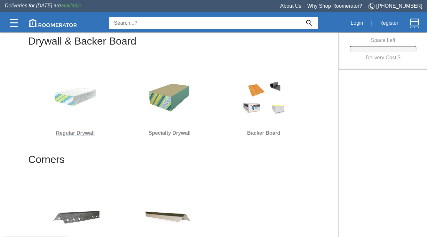 The height and width of the screenshot is (237, 427). I want to click on input: Search...?, so click(205, 23).